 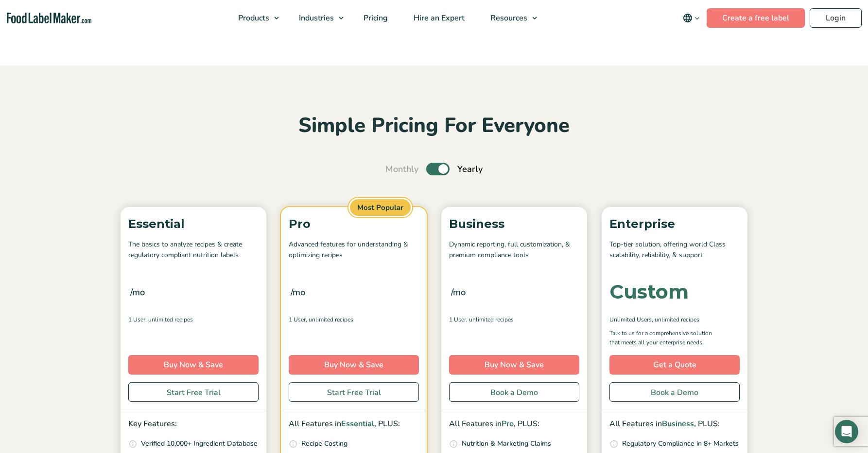 What do you see at coordinates (194, 424) in the screenshot?
I see `p: Key Features:` at bounding box center [194, 424].